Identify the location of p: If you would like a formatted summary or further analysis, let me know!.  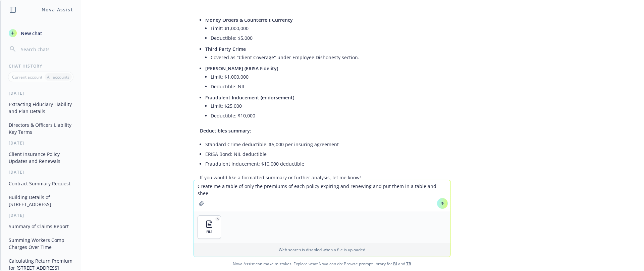
(299, 178).